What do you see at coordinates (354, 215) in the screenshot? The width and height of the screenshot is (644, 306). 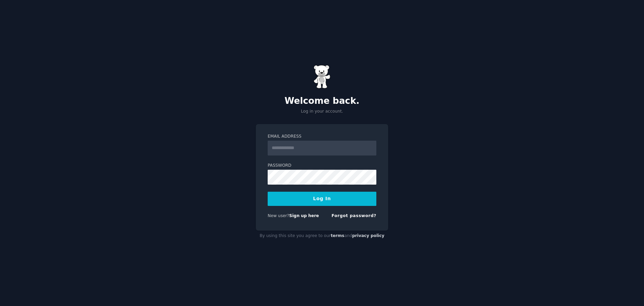 I see `a: Forgot password?` at bounding box center [354, 215].